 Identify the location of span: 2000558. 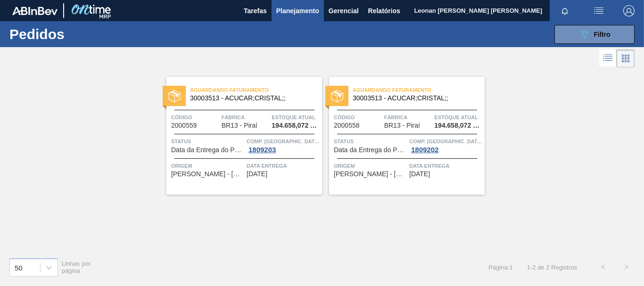
(346, 126).